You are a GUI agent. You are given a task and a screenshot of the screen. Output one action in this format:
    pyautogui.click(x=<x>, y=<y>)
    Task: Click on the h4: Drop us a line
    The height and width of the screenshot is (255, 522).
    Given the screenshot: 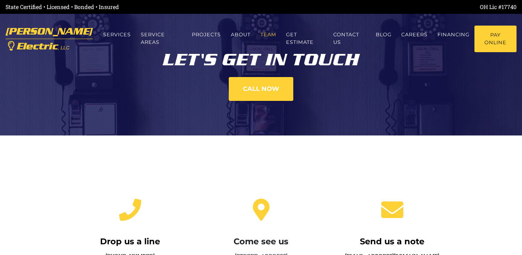 What is the action you would take?
    pyautogui.click(x=130, y=241)
    